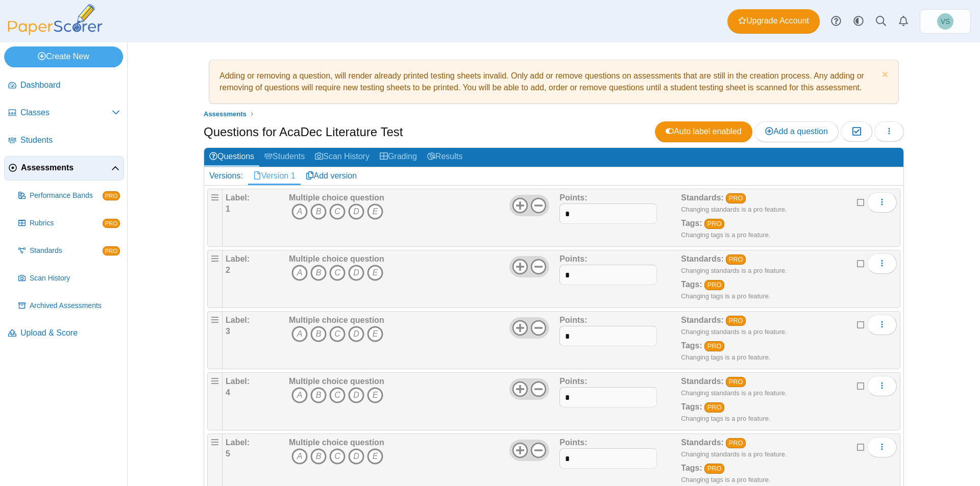 This screenshot has width=980, height=486. Describe the element at coordinates (64, 168) in the screenshot. I see `a: Assessments` at that location.